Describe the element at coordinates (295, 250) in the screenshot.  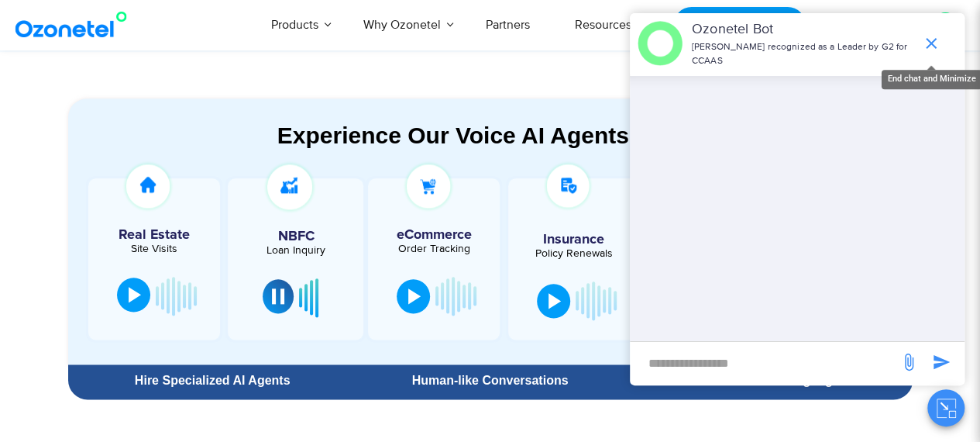
I see `div: Loan Inquiry` at that location.